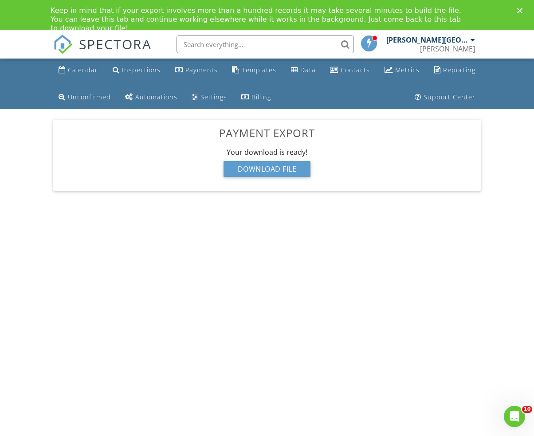  I want to click on div: Robert Kelly, so click(447, 49).